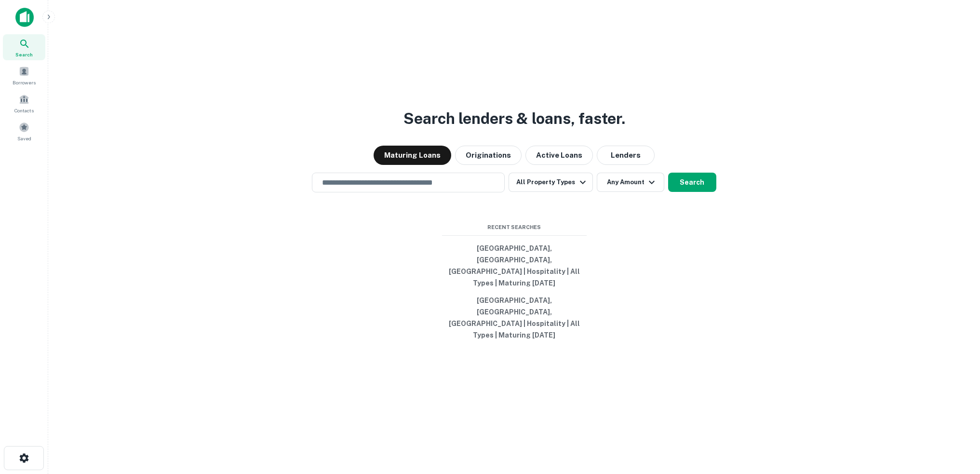 This screenshot has height=474, width=980. Describe the element at coordinates (559, 155) in the screenshot. I see `button: Active Loans` at that location.